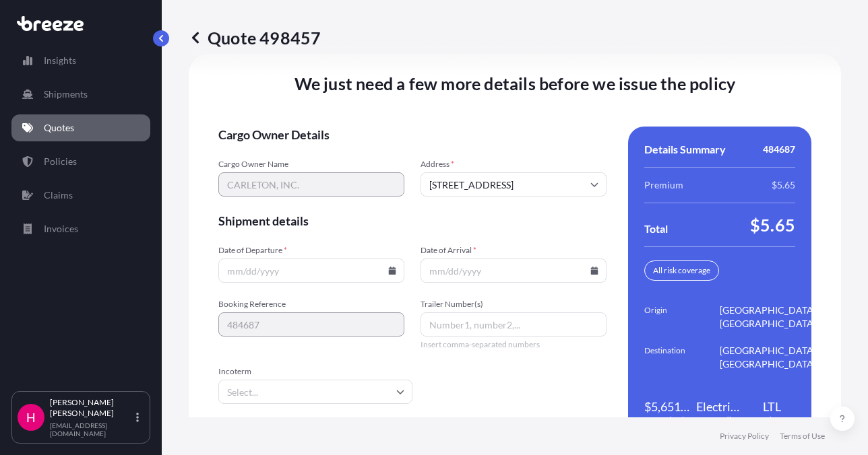  I want to click on p: Quotes, so click(59, 128).